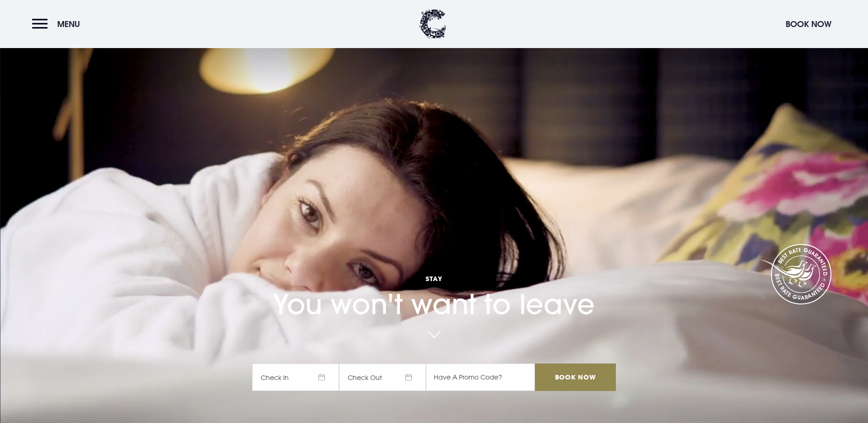 This screenshot has width=868, height=423. What do you see at coordinates (480, 377) in the screenshot?
I see `input: Have A Promo Code?` at bounding box center [480, 377].